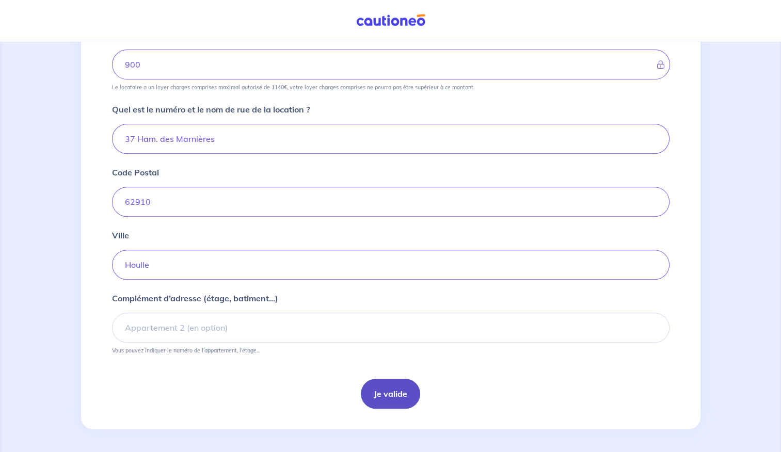 The width and height of the screenshot is (781, 452). What do you see at coordinates (186, 351) in the screenshot?
I see `p: Vous pouvez indiquer le numéro de l’appartement, l’étage...` at bounding box center [186, 351].